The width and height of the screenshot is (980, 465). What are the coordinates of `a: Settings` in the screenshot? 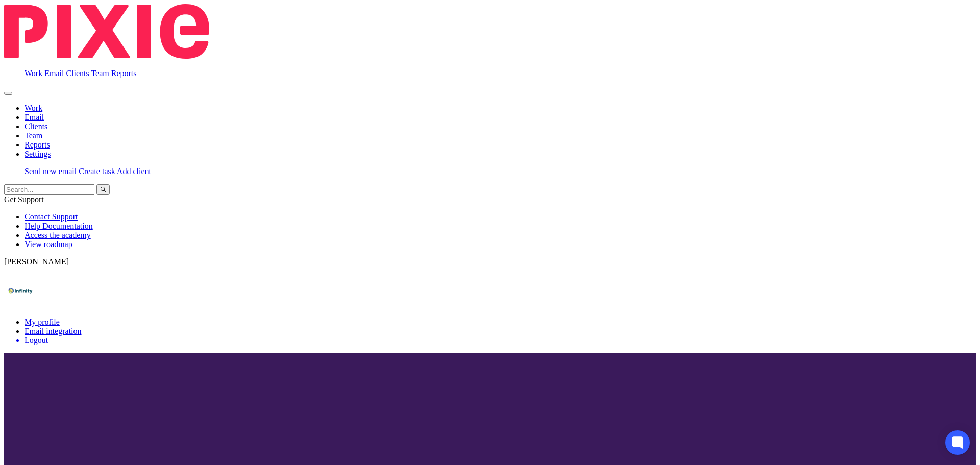 It's located at (38, 154).